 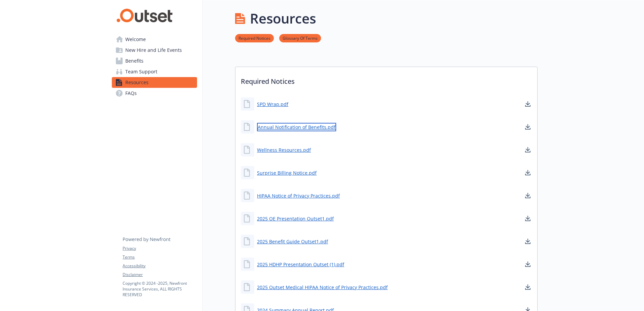 I want to click on a: Resources, so click(x=154, y=83).